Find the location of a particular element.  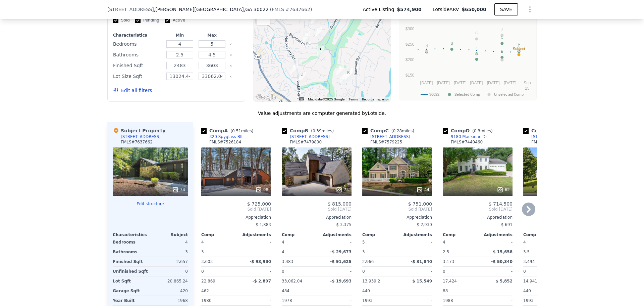

text: F is located at coordinates (519, 46).